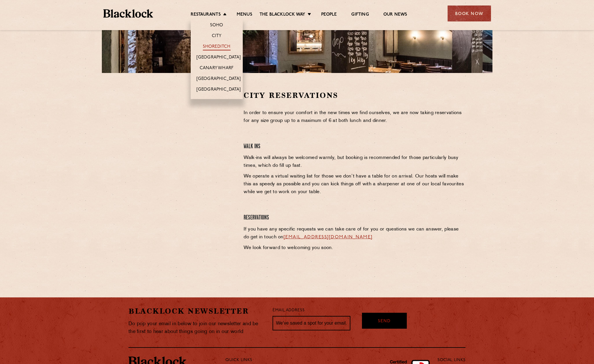 Image resolution: width=594 pixels, height=364 pixels. What do you see at coordinates (355, 247) in the screenshot?
I see `p: We look forward to welcoming you soon.` at bounding box center [355, 247].